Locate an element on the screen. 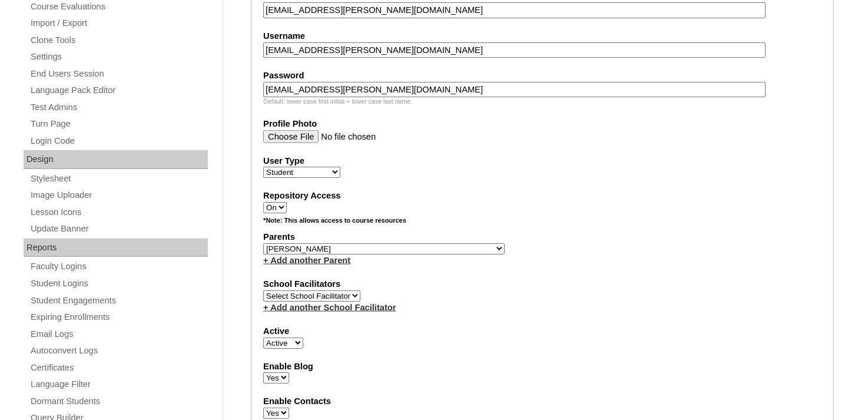 The width and height of the screenshot is (868, 420). label: Parents is located at coordinates (543, 236).